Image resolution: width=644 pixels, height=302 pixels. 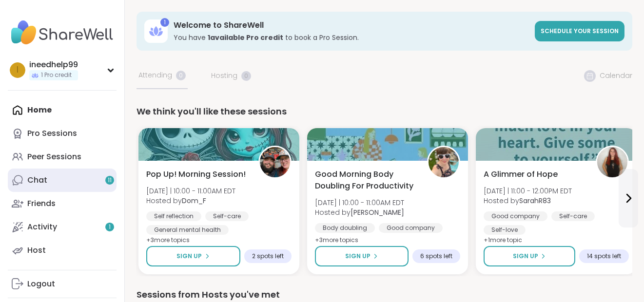 I want to click on a: Activity1, so click(x=62, y=227).